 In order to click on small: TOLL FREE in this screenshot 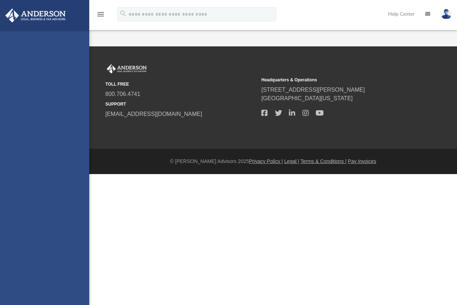, I will do `click(181, 84)`.